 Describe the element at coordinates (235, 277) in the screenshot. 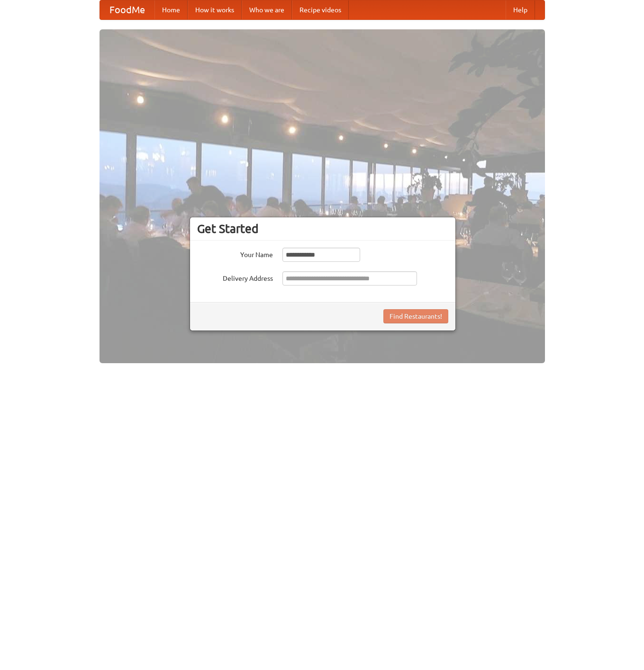

I see `label: Delivery Address` at that location.